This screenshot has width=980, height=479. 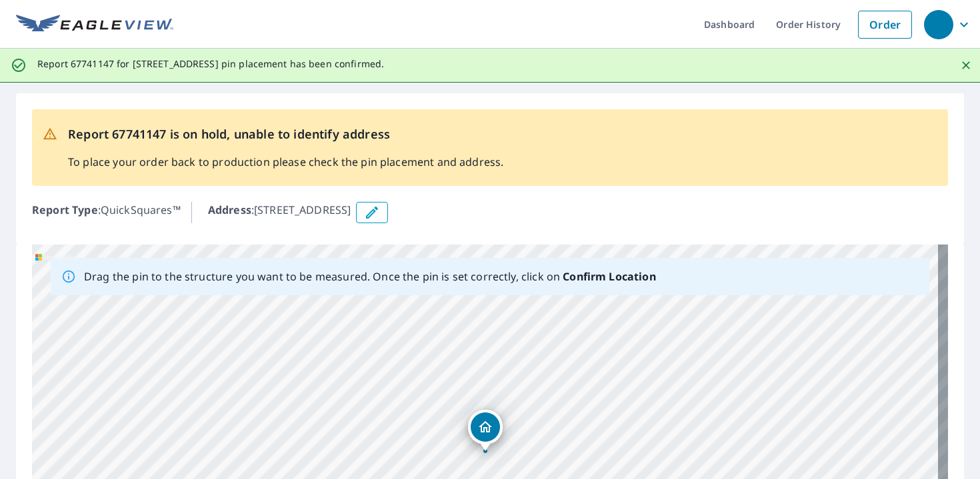 What do you see at coordinates (229, 210) in the screenshot?
I see `b: Address` at bounding box center [229, 210].